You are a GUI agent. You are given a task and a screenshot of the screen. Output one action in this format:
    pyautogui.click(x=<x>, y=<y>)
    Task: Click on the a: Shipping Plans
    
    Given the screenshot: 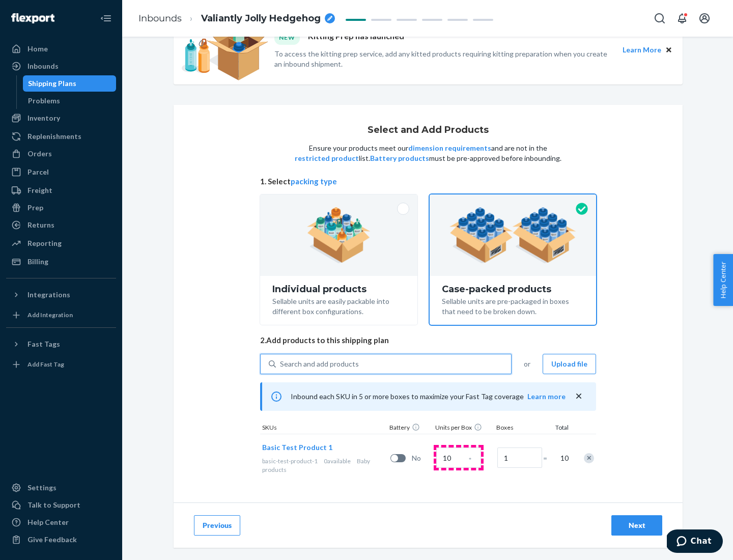 What is the action you would take?
    pyautogui.click(x=69, y=83)
    